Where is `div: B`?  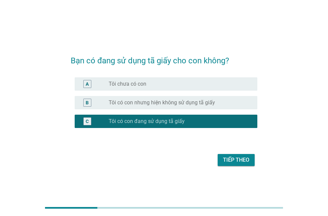 div: B is located at coordinates (87, 103).